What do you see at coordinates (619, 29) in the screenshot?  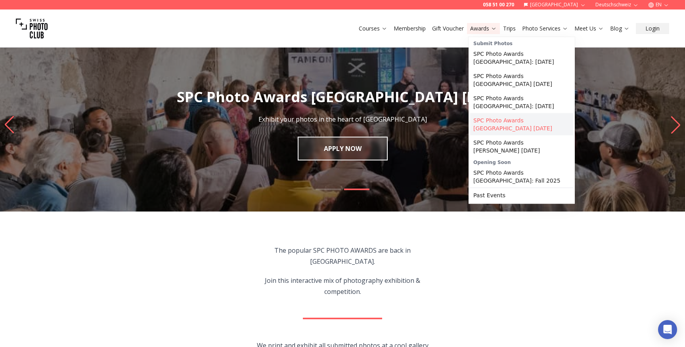 I see `a: Blog` at bounding box center [619, 29].